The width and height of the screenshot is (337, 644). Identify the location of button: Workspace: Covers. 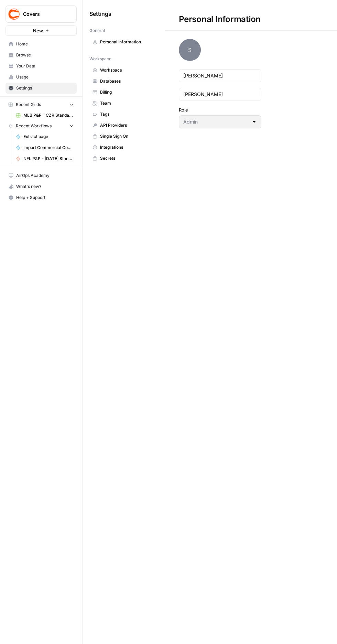
(41, 14).